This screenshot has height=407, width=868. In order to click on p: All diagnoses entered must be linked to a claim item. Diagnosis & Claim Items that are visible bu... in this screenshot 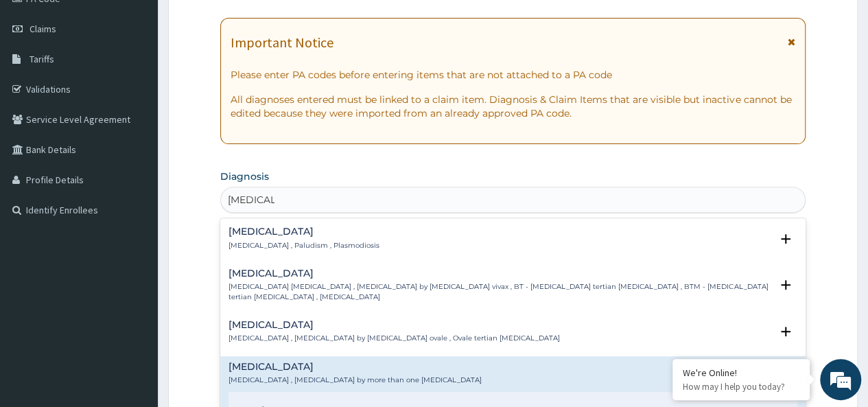, I will do `click(512, 106)`.